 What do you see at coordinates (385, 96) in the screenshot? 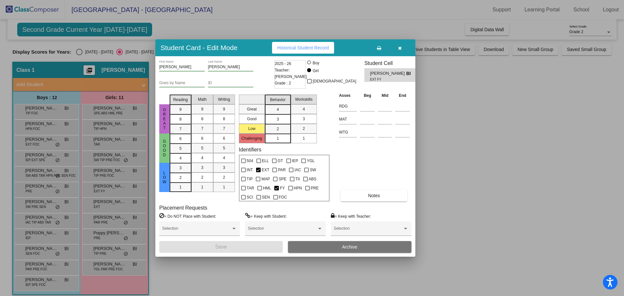
I see `th: Mid` at bounding box center [385, 96].